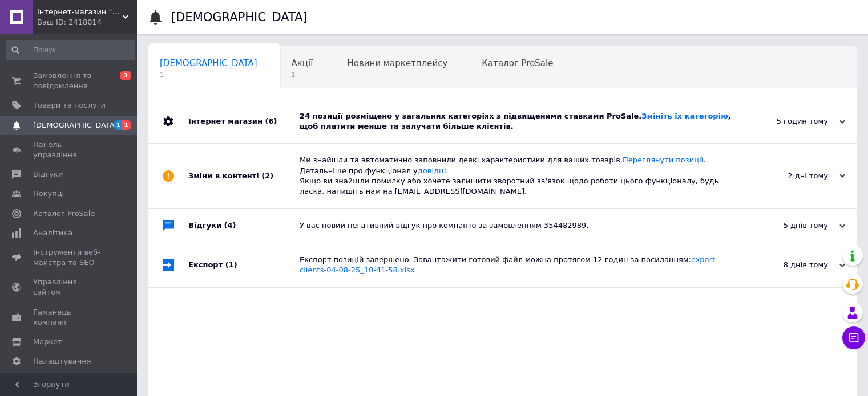  I want to click on div: 5 годин тому, so click(788, 122).